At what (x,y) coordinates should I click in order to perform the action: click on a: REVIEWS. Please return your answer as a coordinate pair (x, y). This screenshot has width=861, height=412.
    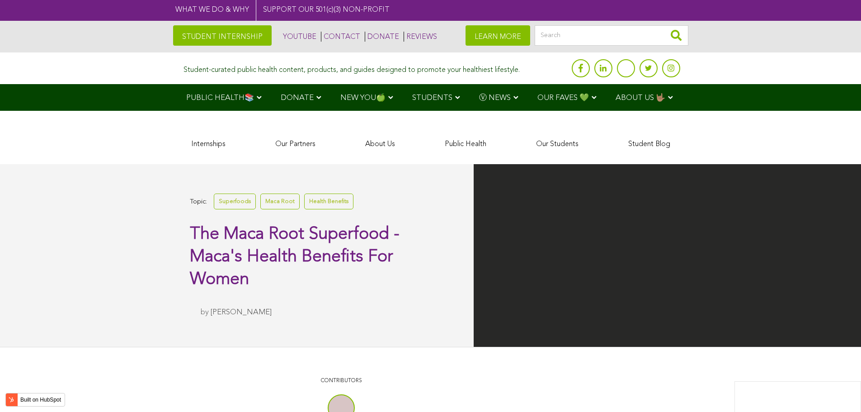
    Looking at the image, I should click on (421, 37).